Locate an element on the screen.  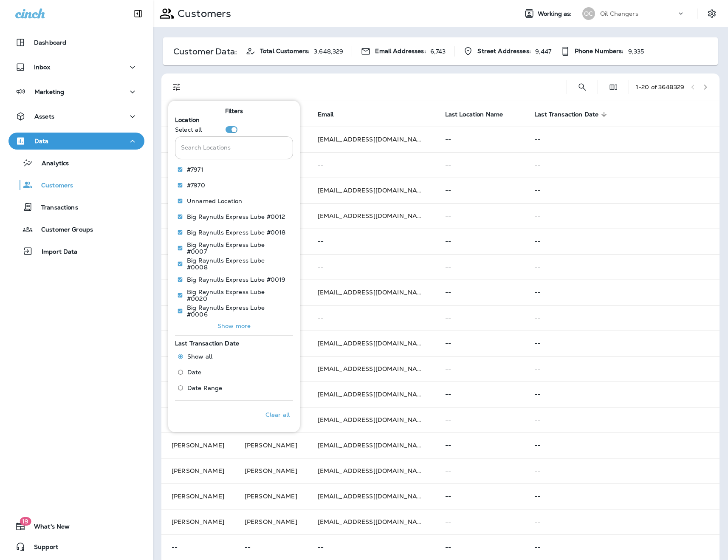
p: Big Raynulls Express Lube #0012 is located at coordinates (236, 216).